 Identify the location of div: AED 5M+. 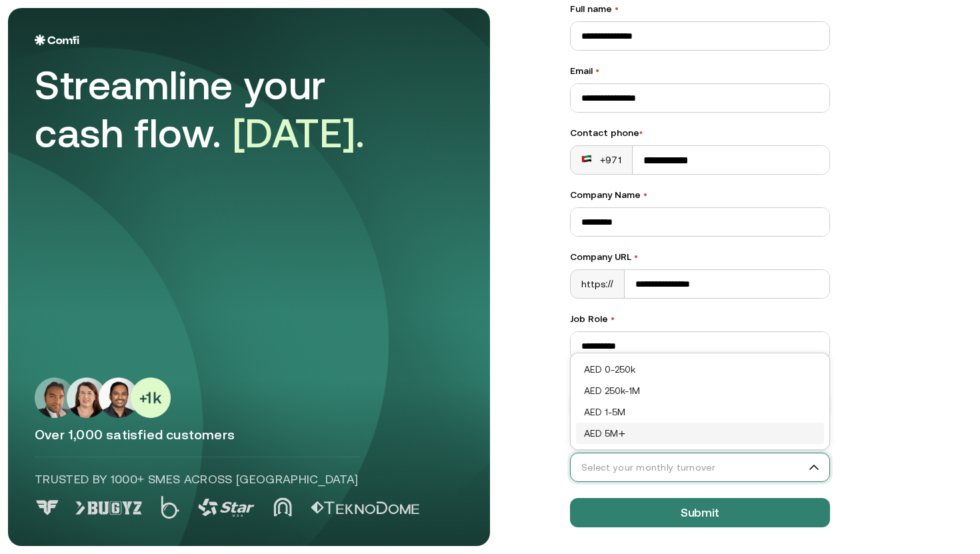
(700, 433).